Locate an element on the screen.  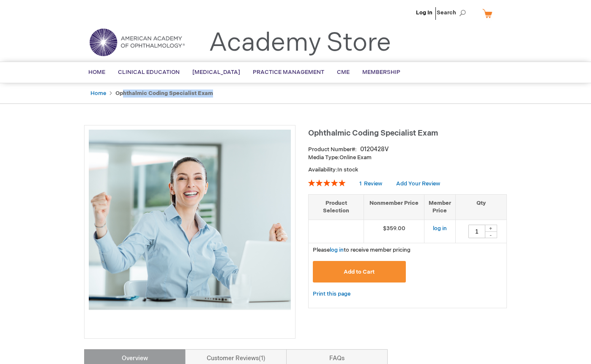
input: Qty is located at coordinates (477, 231).